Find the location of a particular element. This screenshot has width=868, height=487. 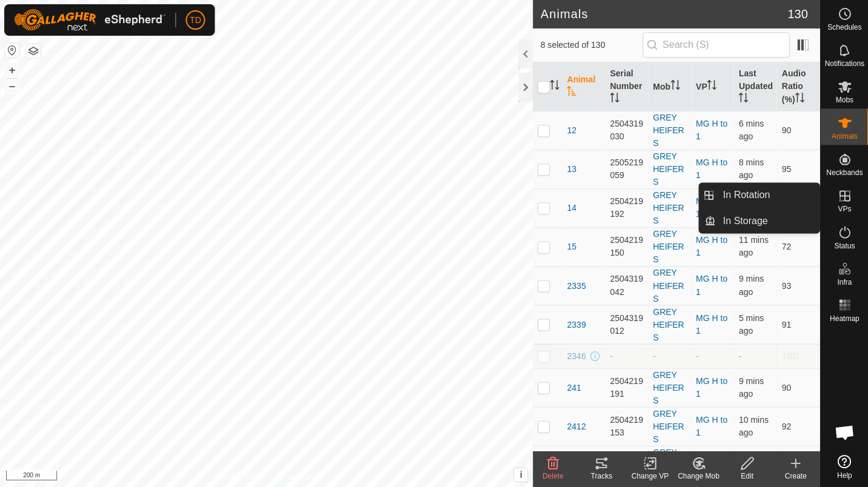

h2: Animals is located at coordinates (663, 15).